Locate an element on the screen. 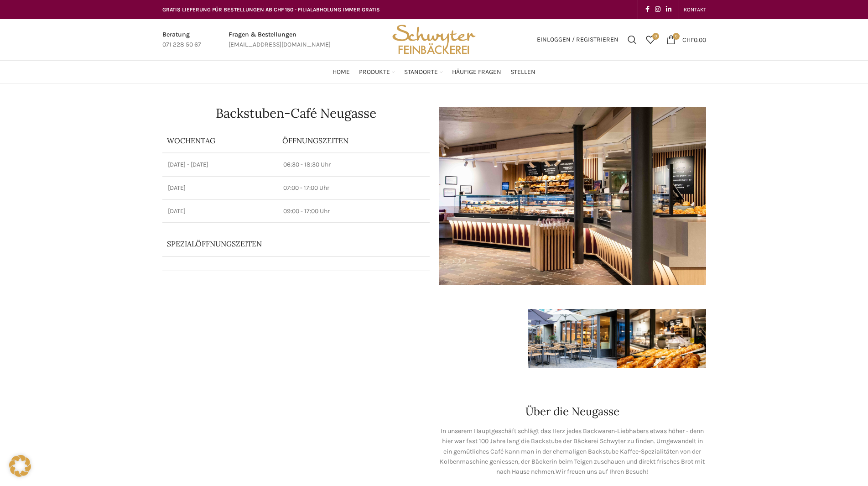 This screenshot has width=868, height=486. span: Einloggen / Registrieren is located at coordinates (577, 40).